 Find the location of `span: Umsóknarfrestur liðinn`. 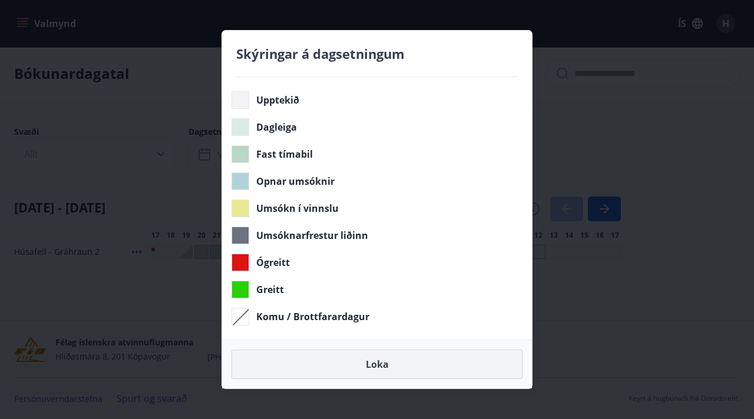

span: Umsóknarfrestur liðinn is located at coordinates (312, 235).